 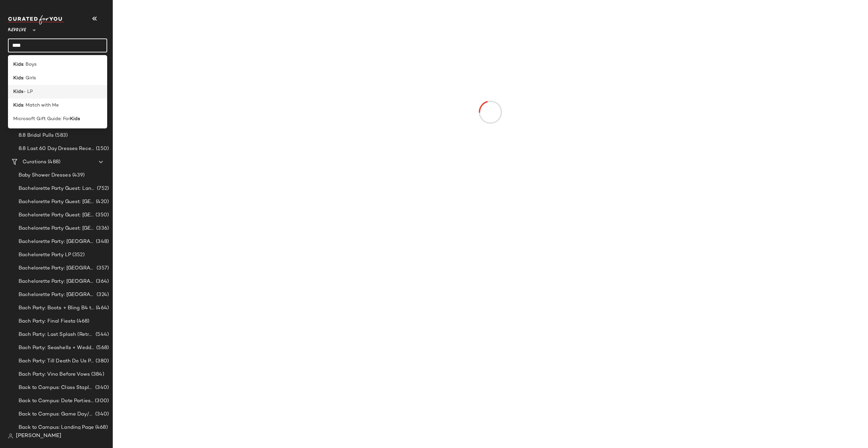 What do you see at coordinates (42, 118) in the screenshot?
I see `span: Microsoft Gift Guide: For` at bounding box center [42, 118].